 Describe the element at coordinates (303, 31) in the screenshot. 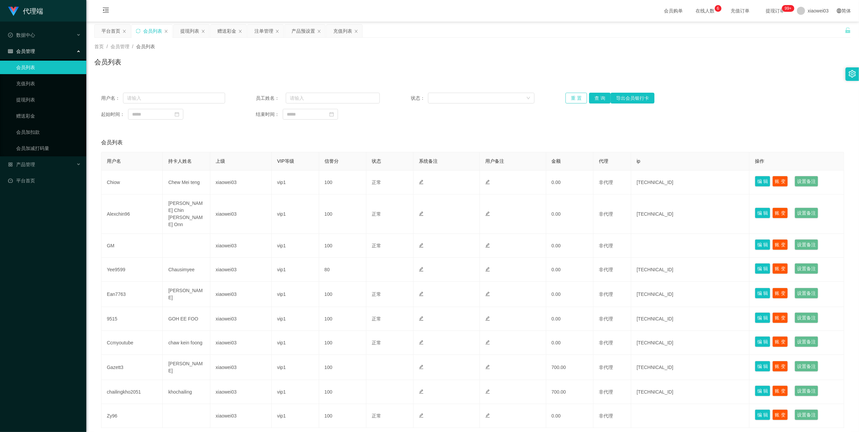

I see `div: 产品预设置` at that location.